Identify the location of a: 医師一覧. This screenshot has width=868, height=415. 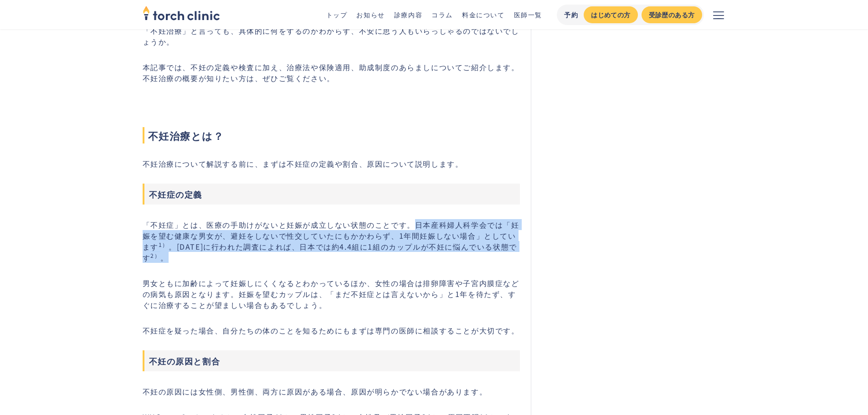
(528, 14).